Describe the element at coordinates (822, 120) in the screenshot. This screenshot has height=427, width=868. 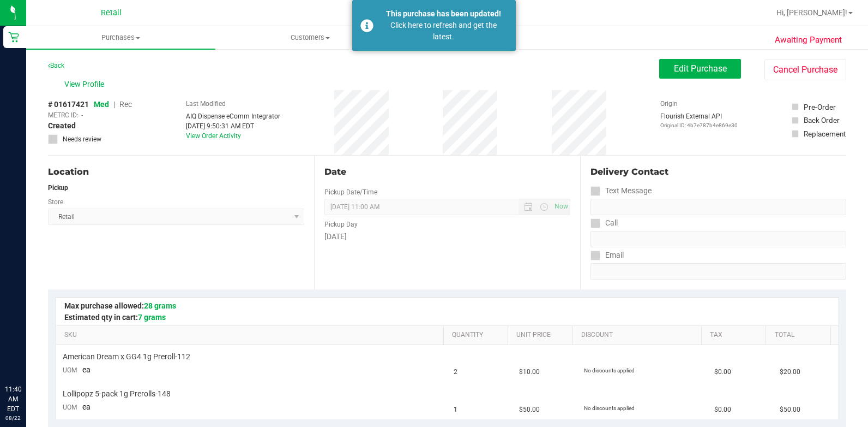
I see `div: Back Order` at that location.